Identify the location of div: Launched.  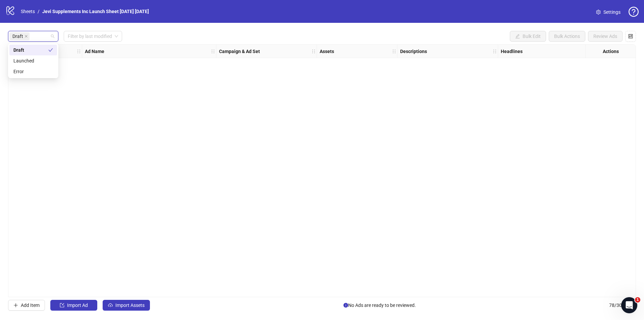
(33, 61).